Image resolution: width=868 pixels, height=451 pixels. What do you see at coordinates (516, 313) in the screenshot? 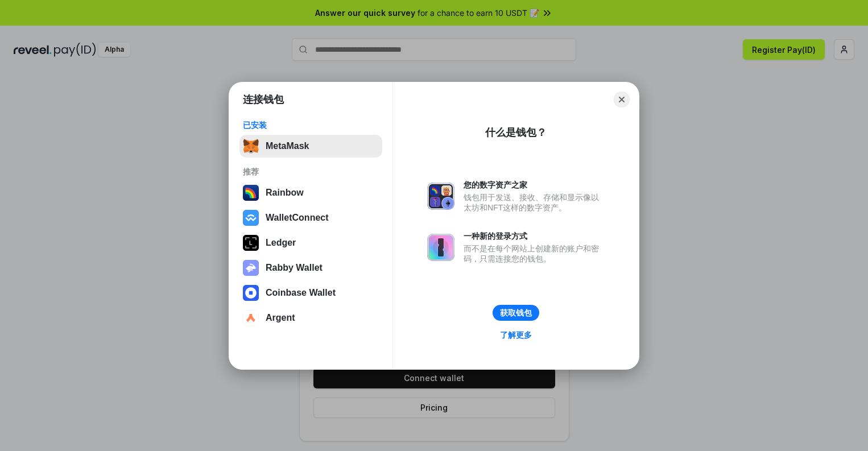
I see `button: 获取钱包` at bounding box center [516, 313].